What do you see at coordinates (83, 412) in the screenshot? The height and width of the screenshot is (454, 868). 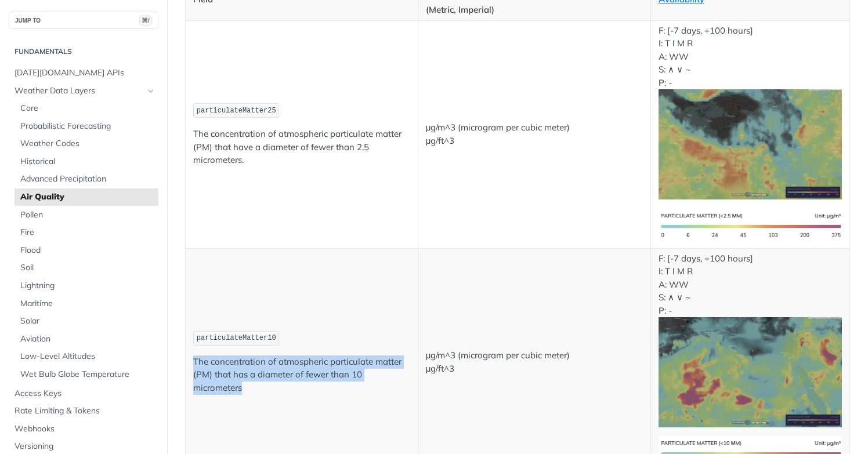 I see `a: Rate Limiting & Tokens` at bounding box center [83, 412].